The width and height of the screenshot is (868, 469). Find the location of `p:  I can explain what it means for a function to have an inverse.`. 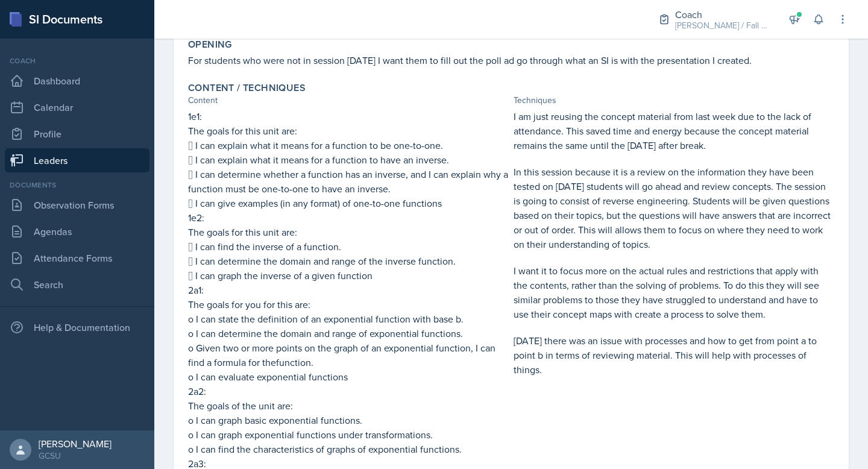

p:  I can explain what it means for a function to have an inverse. is located at coordinates (349, 160).